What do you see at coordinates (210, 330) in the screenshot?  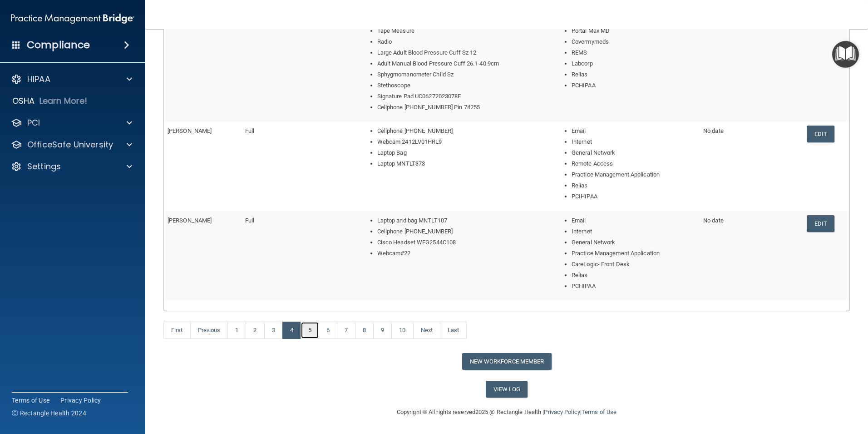 I see `a: Previous` at bounding box center [210, 330].